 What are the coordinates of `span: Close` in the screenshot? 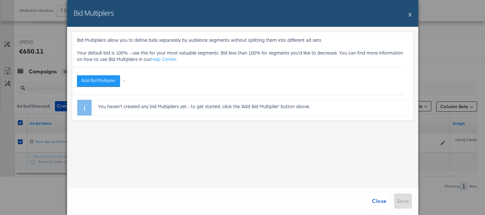 It's located at (379, 201).